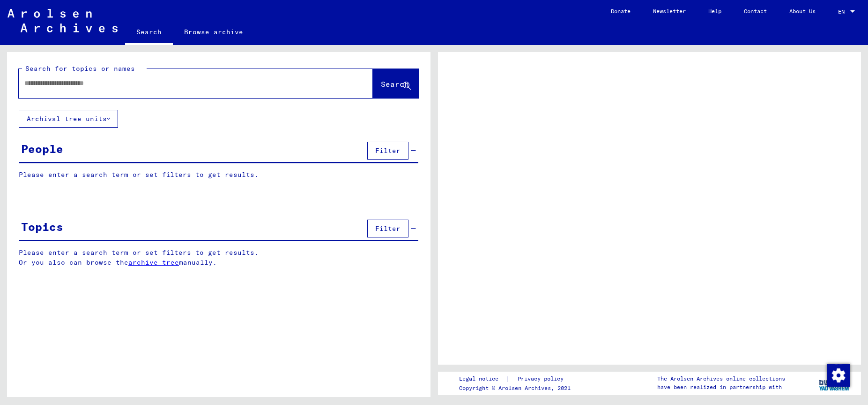 The height and width of the screenshot is (405, 868). Describe the element at coordinates (721, 379) in the screenshot. I see `p: The Arolsen Archives online collections` at that location.